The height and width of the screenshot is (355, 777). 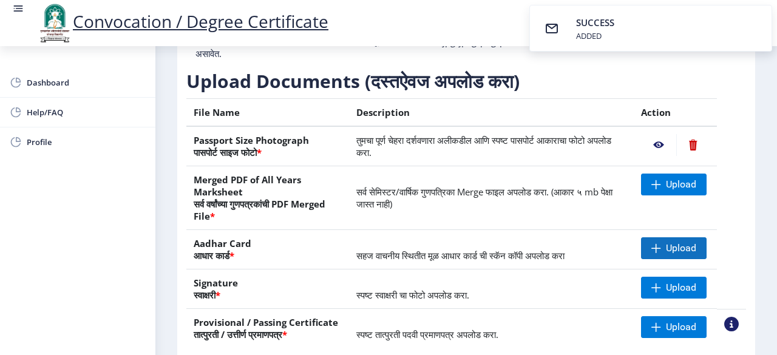 I want to click on th: Aadhar Card आधार कार्ड, so click(x=268, y=249).